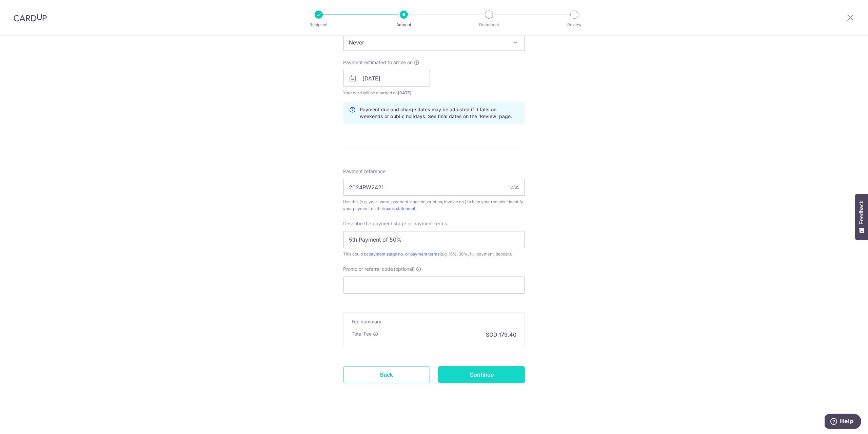  I want to click on span: Your card will be charged on, so click(387, 93).